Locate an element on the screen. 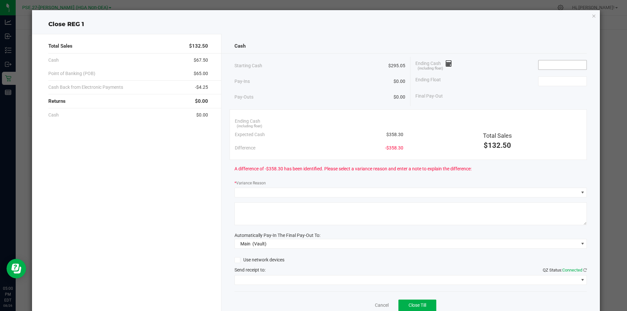 The image size is (627, 311). span: Automatically Pay-In The Final Pay-Out To: is located at coordinates (277, 235).